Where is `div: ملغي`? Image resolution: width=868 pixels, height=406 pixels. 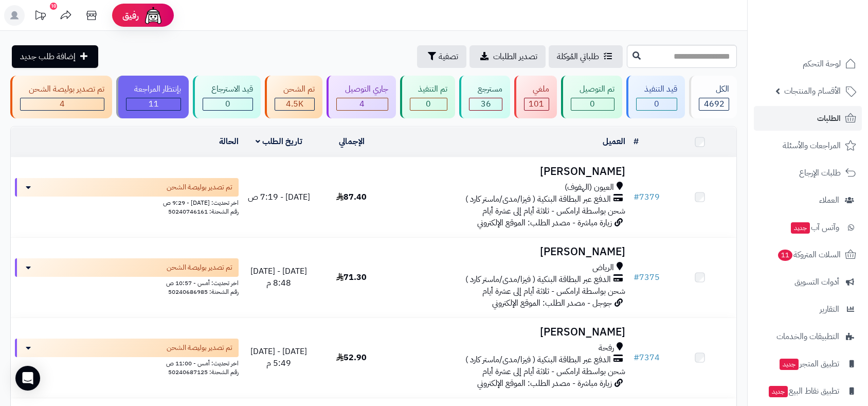
div: ملغي is located at coordinates (536, 89).